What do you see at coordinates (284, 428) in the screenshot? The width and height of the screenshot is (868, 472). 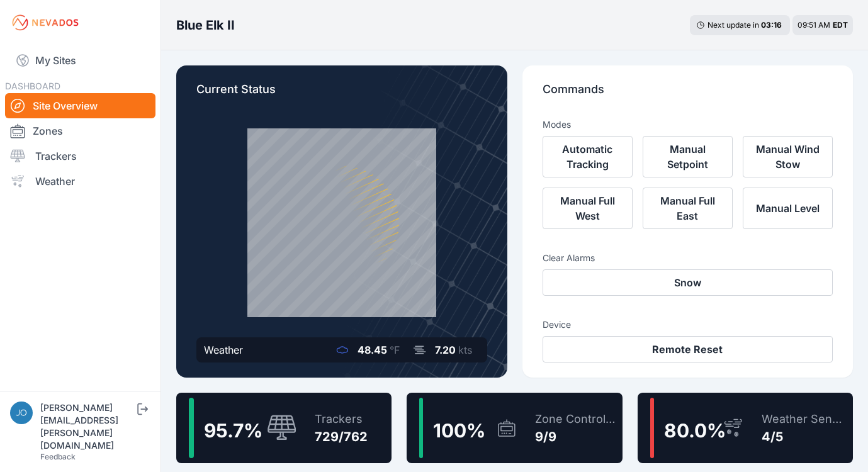 I see `a: 95.7%Trackers729/762` at bounding box center [284, 428].